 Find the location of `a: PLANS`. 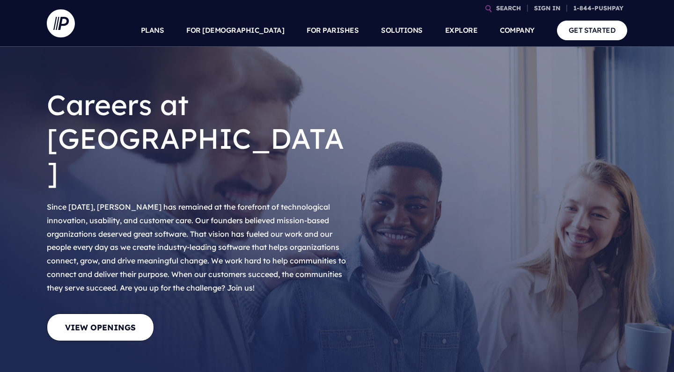

a: PLANS is located at coordinates (153, 30).